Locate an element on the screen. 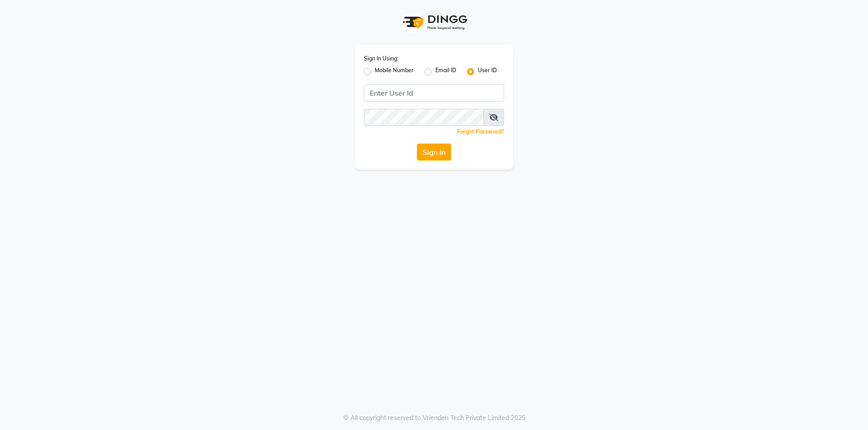  label: Sign In Using: is located at coordinates (381, 58).